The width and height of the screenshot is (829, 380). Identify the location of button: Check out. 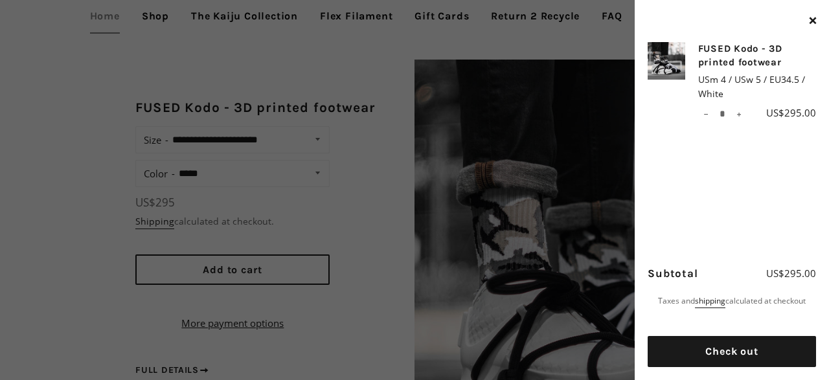
(732, 352).